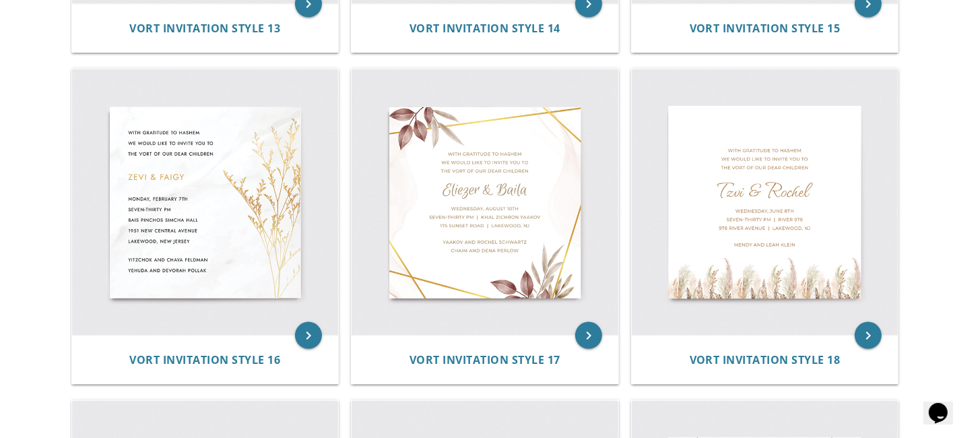 The height and width of the screenshot is (438, 980). Describe the element at coordinates (485, 203) in the screenshot. I see `img: Vort Invitation Style 17` at that location.